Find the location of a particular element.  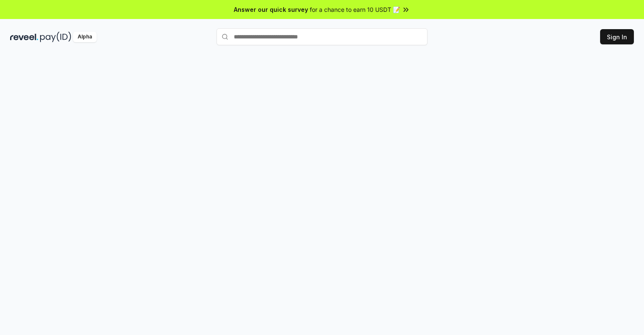

button: Sign In is located at coordinates (617, 37).